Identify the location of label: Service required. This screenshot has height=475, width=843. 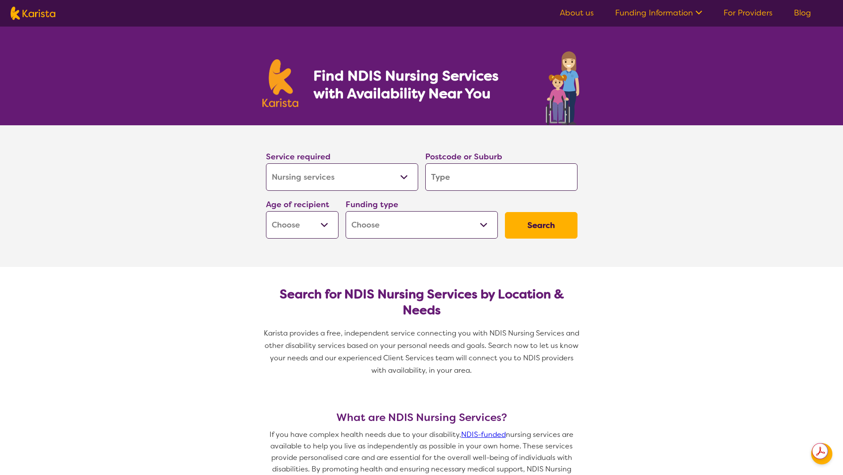
(298, 157).